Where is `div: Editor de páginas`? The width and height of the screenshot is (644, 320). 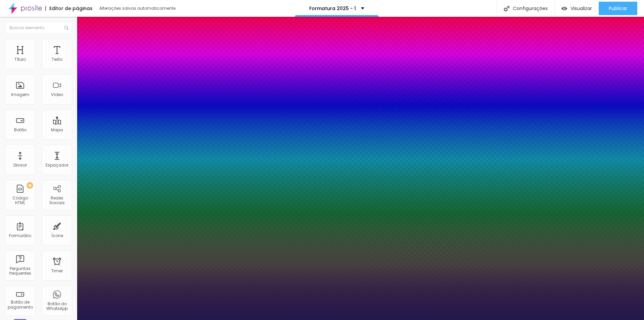 div: Editor de páginas is located at coordinates (69, 9).